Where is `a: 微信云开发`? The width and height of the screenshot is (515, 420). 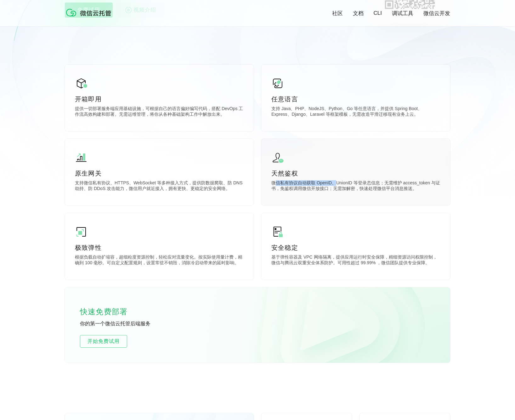
a: 微信云开发 is located at coordinates (436, 13).